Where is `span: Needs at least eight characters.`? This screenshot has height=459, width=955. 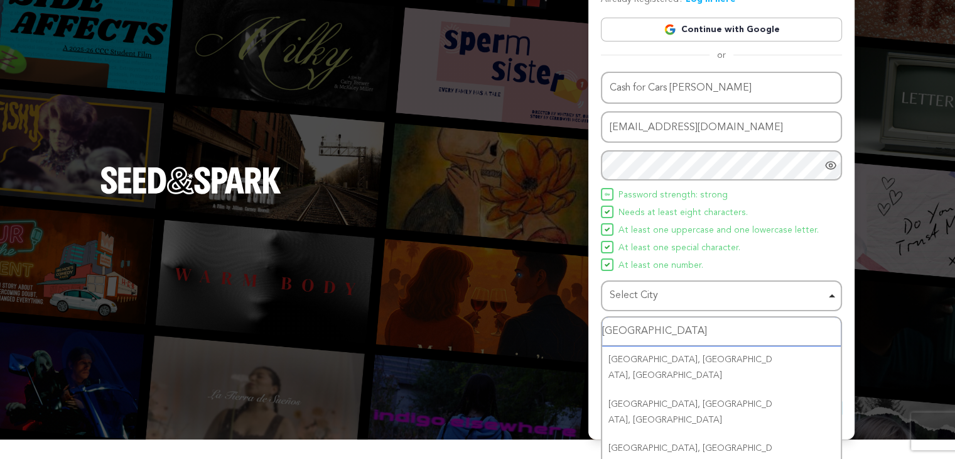 span: Needs at least eight characters. is located at coordinates (683, 213).